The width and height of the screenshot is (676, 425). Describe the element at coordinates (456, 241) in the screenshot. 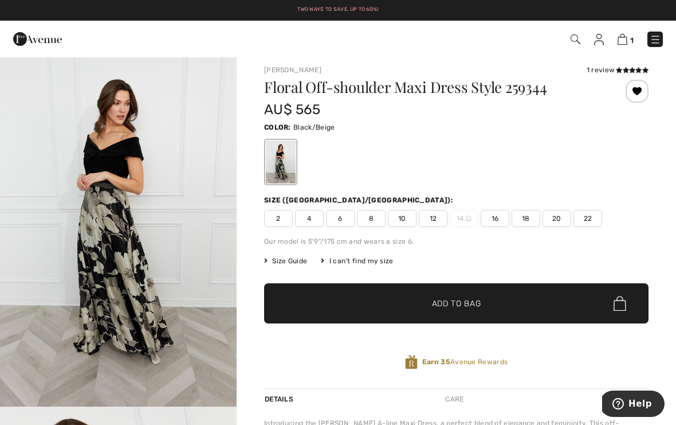

I see `div: Our model is 5'9"/175 cm and wears a size 6.` at that location.